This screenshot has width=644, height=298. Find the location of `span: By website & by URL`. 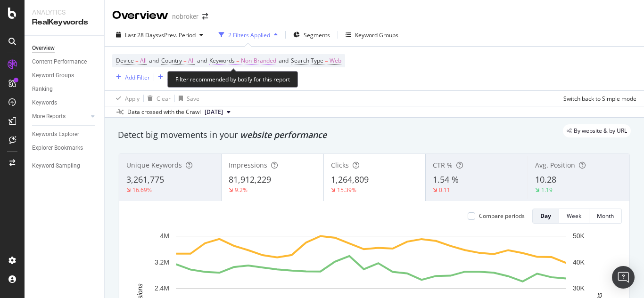

span: By website & by URL is located at coordinates (601, 131).